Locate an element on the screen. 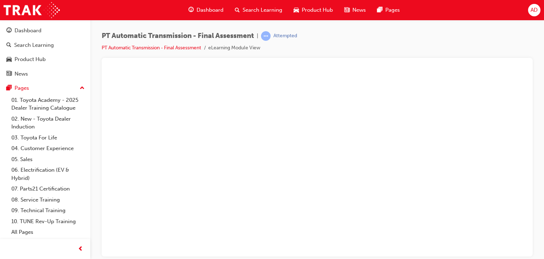 This screenshot has width=544, height=259. li: eLearning Module View is located at coordinates (234, 48).